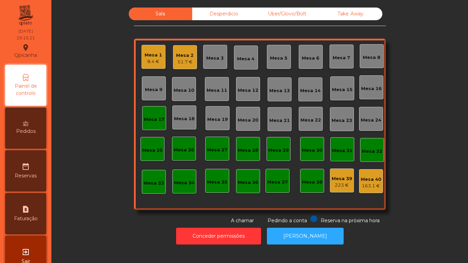 The height and width of the screenshot is (263, 468). I want to click on div: Take Away, so click(351, 14).